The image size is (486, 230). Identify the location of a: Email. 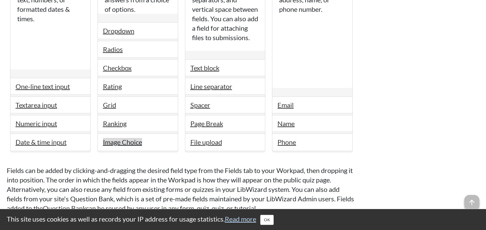
(286, 105).